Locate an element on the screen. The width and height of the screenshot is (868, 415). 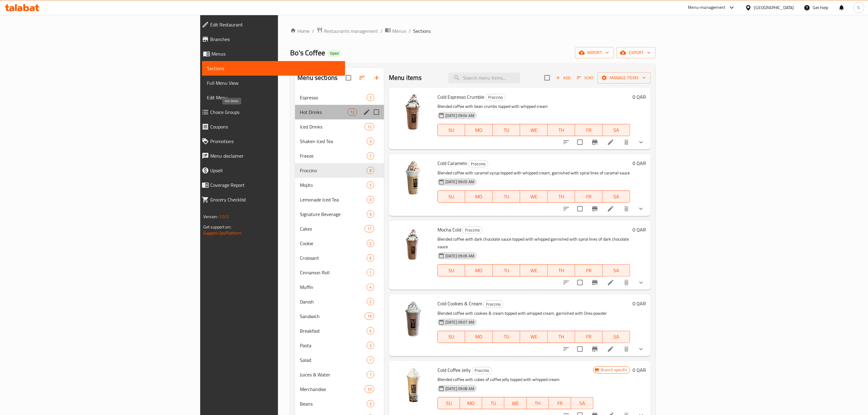
a: Coverage Report is located at coordinates (271, 185).